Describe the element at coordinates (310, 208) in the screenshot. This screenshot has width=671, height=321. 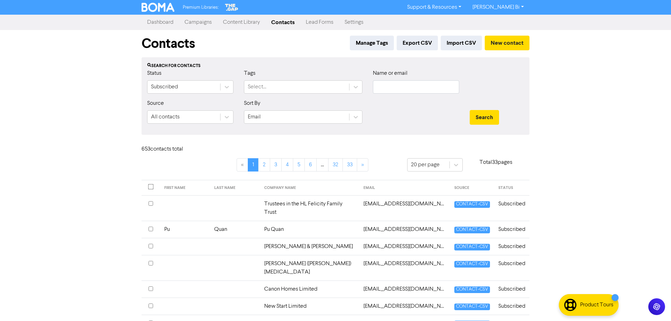
I see `td: Trustees in the HL Felicity Family Trust` at that location.